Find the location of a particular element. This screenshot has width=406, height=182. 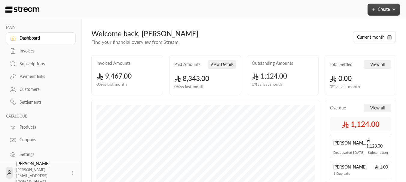

span: 9,467.00 is located at coordinates (114, 76).